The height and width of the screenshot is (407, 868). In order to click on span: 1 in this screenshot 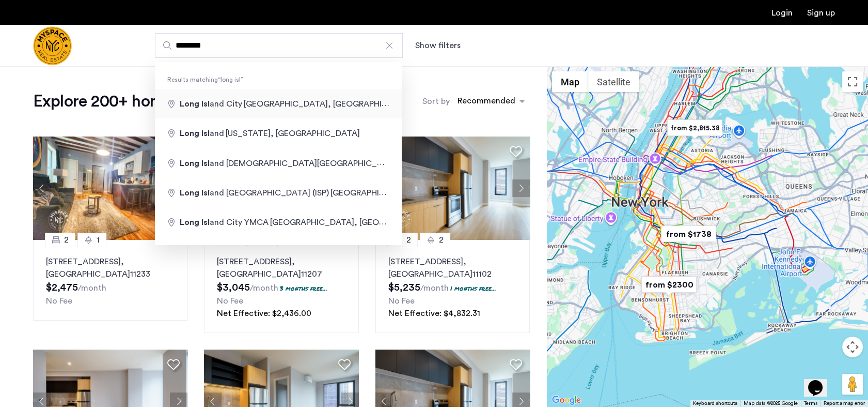, I will do `click(98, 240)`.